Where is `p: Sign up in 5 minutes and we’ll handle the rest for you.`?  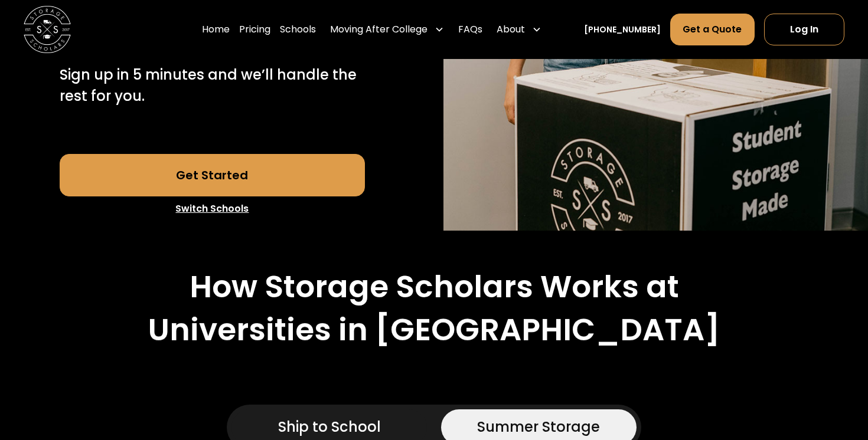
p: Sign up in 5 minutes and we’ll handle the rest for you. is located at coordinates (212, 86).